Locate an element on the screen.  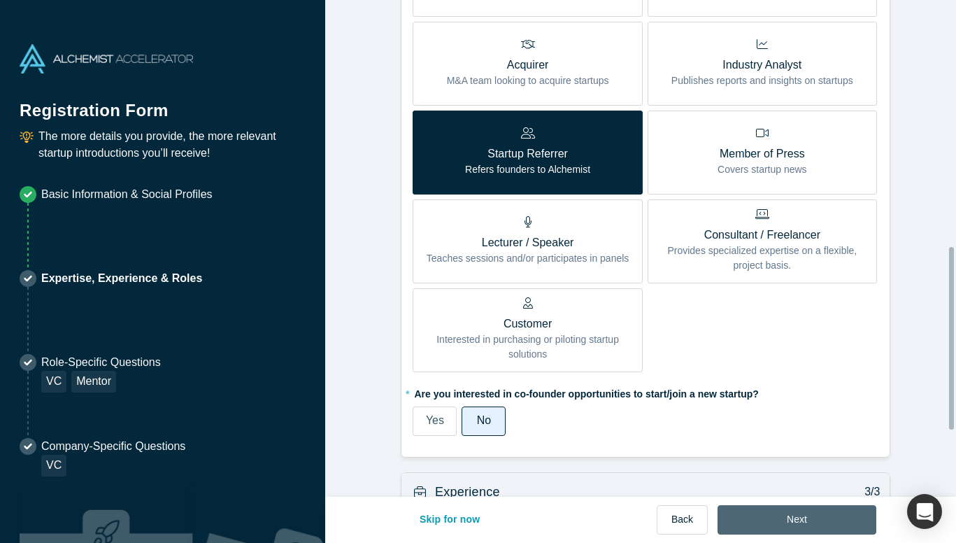
span: Yes is located at coordinates (435, 420).